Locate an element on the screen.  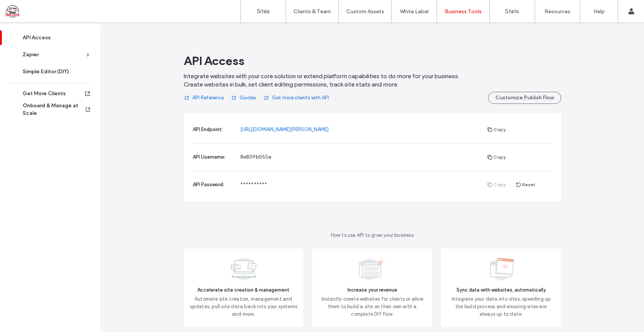
span: Accelerate site creation & management is located at coordinates (243, 290).